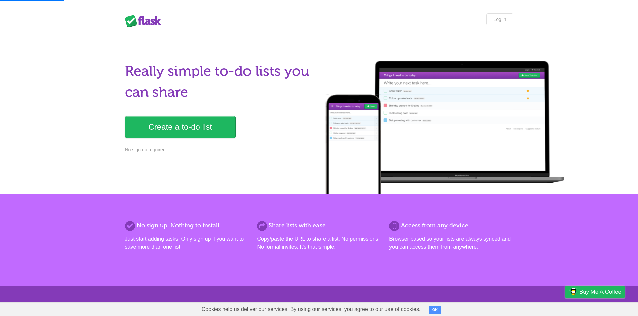  I want to click on h2: Share lists with ease., so click(319, 226).